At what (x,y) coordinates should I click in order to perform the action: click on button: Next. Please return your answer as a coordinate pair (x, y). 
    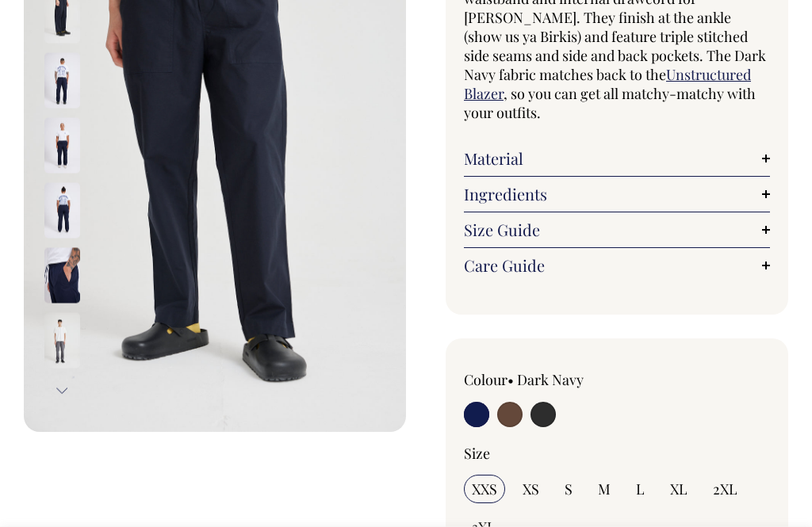
    Looking at the image, I should click on (61, 391).